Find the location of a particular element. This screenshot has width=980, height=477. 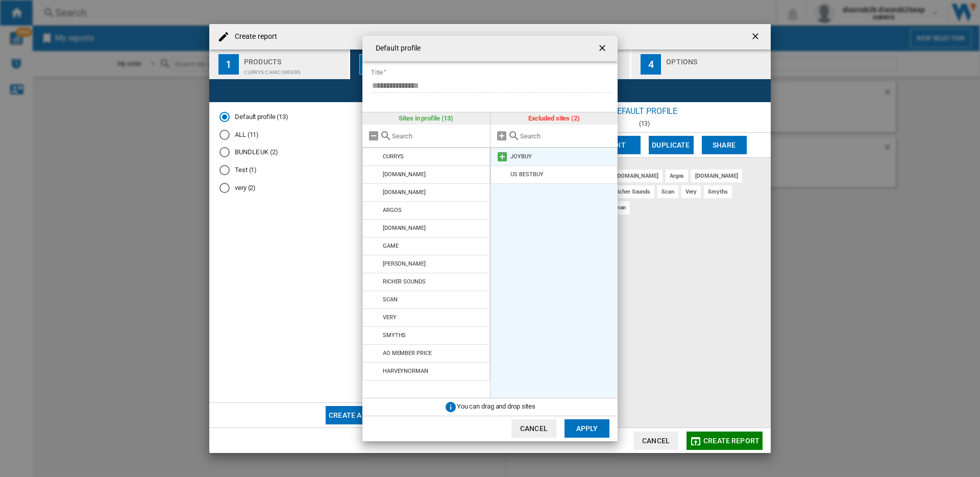

button: getI18NText('BUTTONS.CLOSE_DIALOG') is located at coordinates (603, 48).